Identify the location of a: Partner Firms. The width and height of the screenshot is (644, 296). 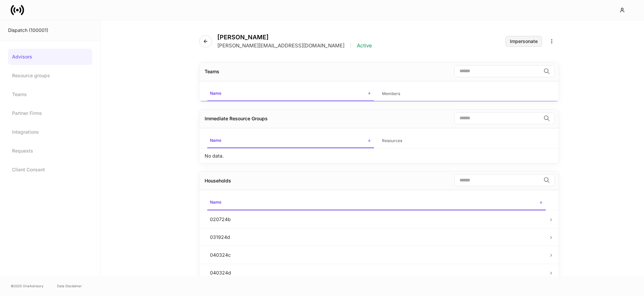
(50, 113).